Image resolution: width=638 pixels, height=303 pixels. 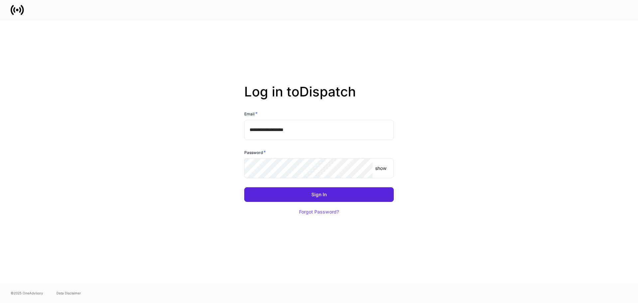 What do you see at coordinates (27, 293) in the screenshot?
I see `span: © 2025 OneAdvisory` at bounding box center [27, 293].